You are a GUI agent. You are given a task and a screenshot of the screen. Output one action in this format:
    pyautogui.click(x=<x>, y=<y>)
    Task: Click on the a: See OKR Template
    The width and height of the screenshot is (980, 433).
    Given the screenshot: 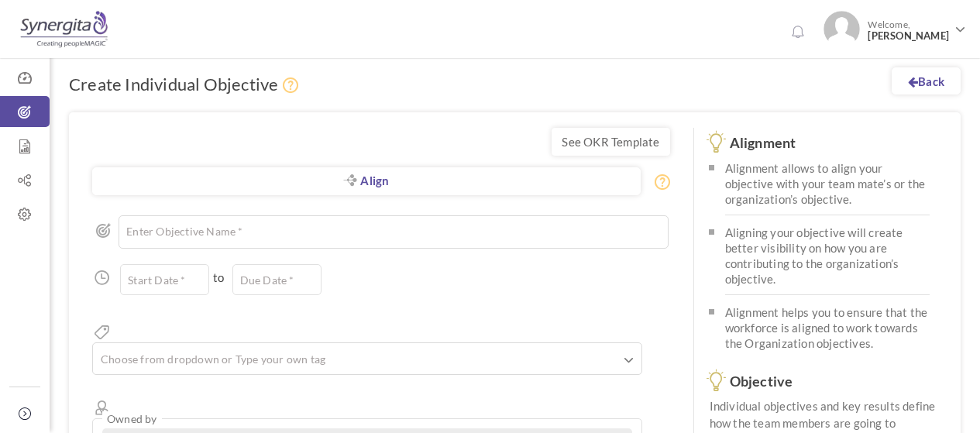 What is the action you would take?
    pyautogui.click(x=611, y=142)
    